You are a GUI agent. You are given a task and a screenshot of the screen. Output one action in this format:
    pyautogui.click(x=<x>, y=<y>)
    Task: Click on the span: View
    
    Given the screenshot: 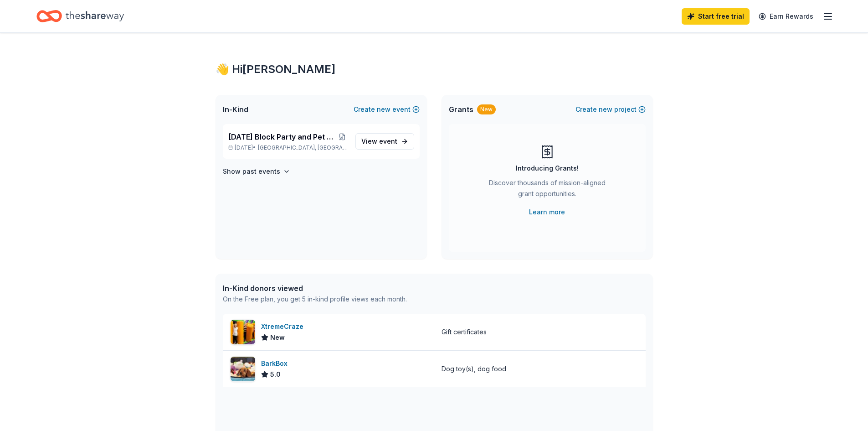 What is the action you would take?
    pyautogui.click(x=379, y=141)
    